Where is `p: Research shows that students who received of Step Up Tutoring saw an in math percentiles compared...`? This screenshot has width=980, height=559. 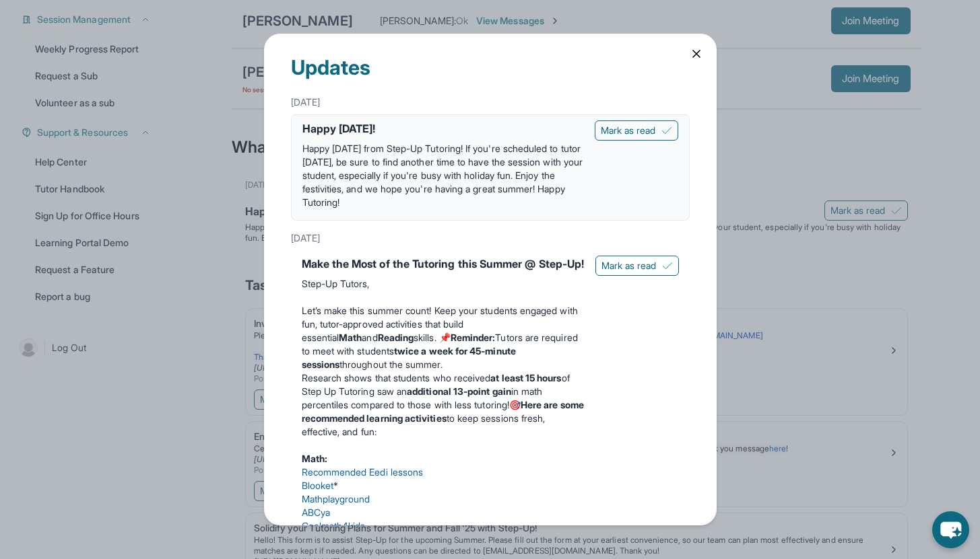
p: Research shows that students who received of Step Up Tutoring saw an in math percentiles compared... is located at coordinates (443, 405).